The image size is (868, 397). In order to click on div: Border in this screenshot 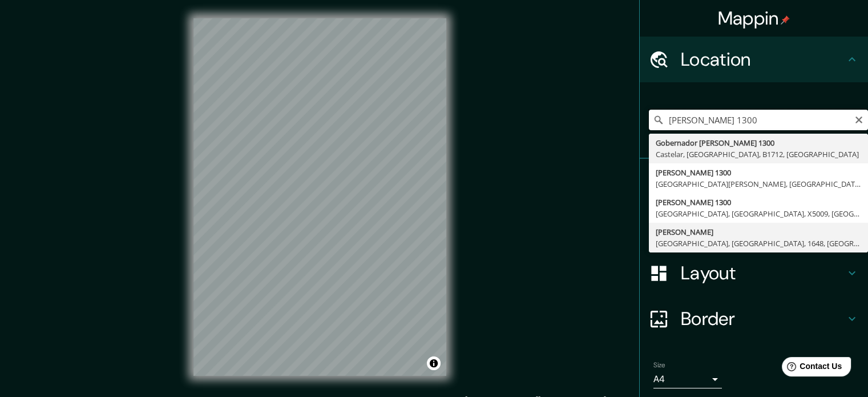, I will do `click(754, 319)`.